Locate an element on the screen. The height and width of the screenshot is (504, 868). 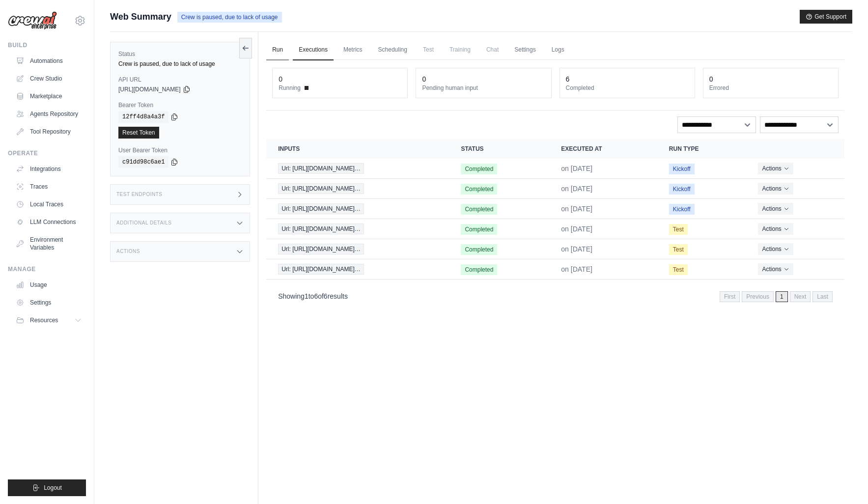
a: Environment Variables is located at coordinates (49, 244).